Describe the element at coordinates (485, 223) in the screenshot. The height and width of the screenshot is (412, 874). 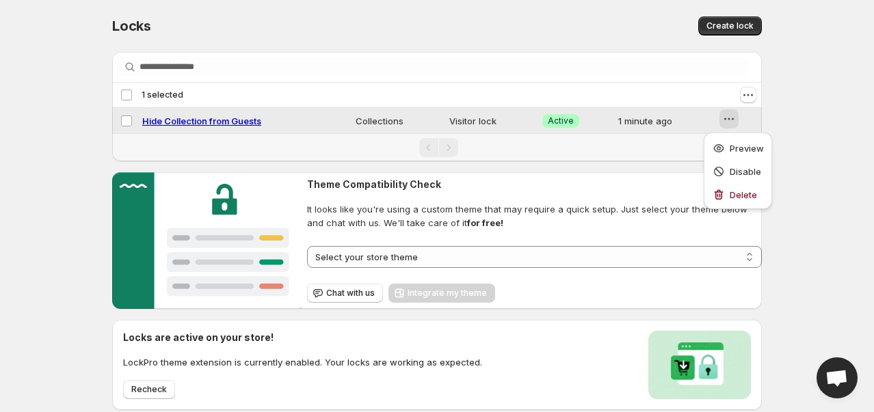
I see `strong: for free!` at that location.